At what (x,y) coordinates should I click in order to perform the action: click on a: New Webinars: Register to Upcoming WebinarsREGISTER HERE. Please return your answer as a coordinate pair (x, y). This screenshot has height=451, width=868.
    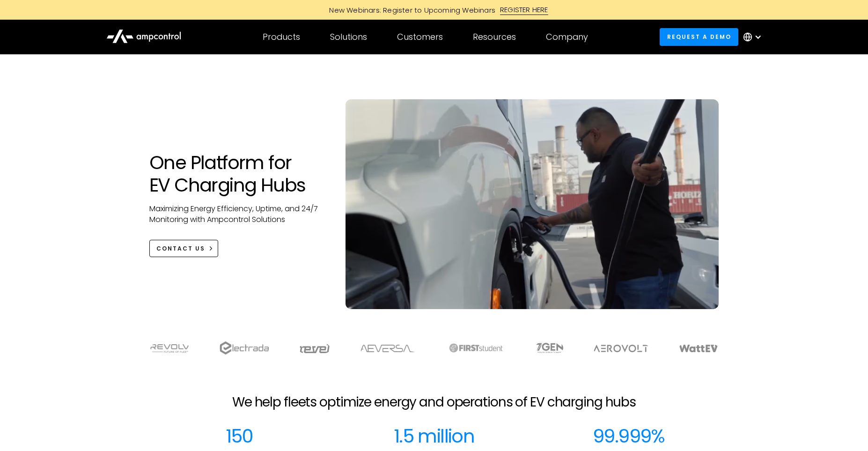
    Looking at the image, I should click on (434, 10).